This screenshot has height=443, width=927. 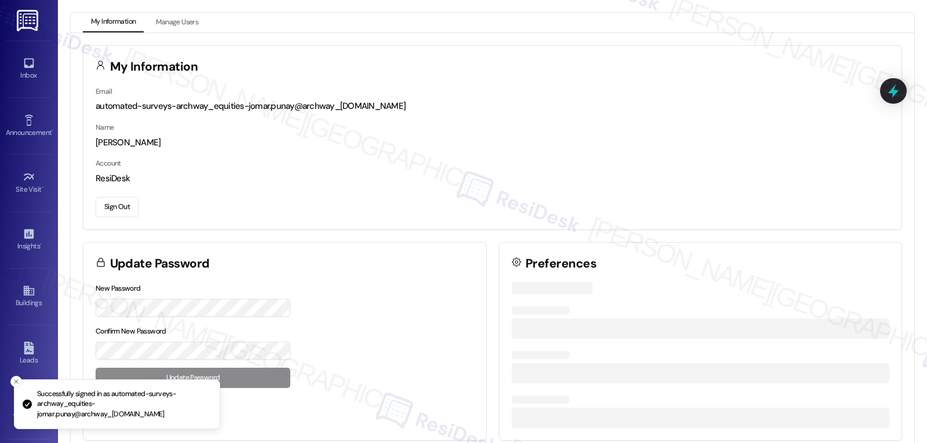 What do you see at coordinates (29, 297) in the screenshot?
I see `a: Buildings` at bounding box center [29, 297].